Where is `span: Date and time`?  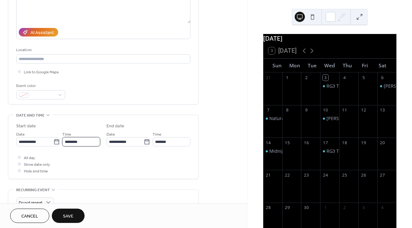
span: Date and time is located at coordinates (30, 115).